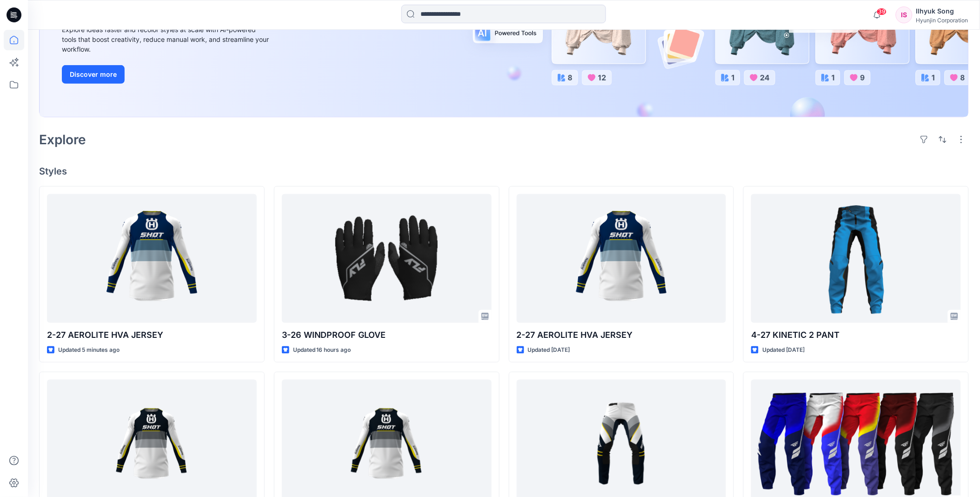 The width and height of the screenshot is (980, 497). What do you see at coordinates (63, 139) in the screenshot?
I see `h2: Explore` at bounding box center [63, 139].